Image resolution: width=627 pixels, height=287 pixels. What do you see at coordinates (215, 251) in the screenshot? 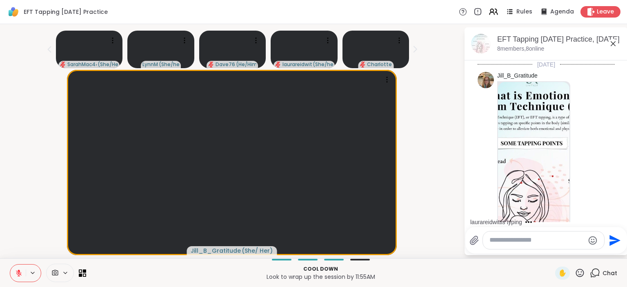
I see `span: Jill_B_Gratitude` at bounding box center [215, 251].